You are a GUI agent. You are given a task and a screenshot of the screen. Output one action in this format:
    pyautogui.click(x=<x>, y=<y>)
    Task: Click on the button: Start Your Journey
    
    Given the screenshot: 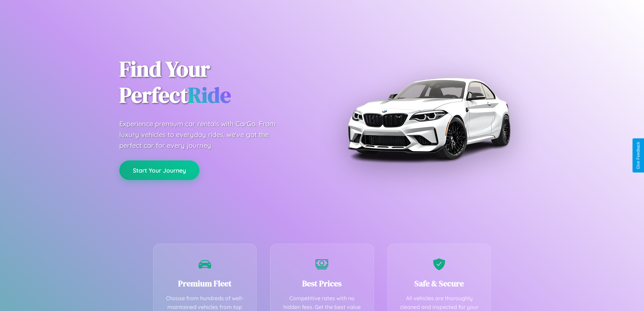 What is the action you would take?
    pyautogui.click(x=159, y=170)
    